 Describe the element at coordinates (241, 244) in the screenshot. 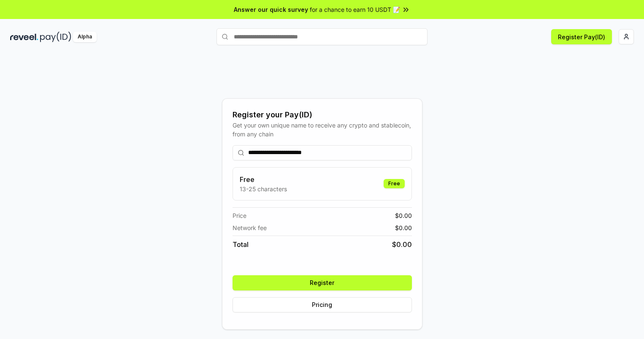

I see `span: Total` at that location.